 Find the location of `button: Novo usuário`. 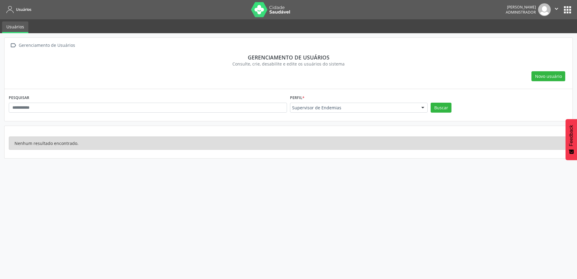

button: Novo usuário is located at coordinates (548, 76).